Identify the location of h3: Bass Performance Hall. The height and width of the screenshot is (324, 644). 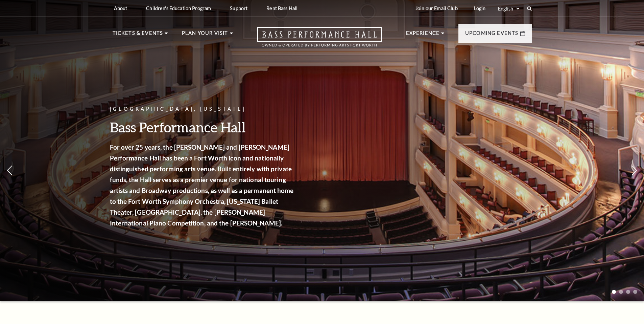
(203, 127).